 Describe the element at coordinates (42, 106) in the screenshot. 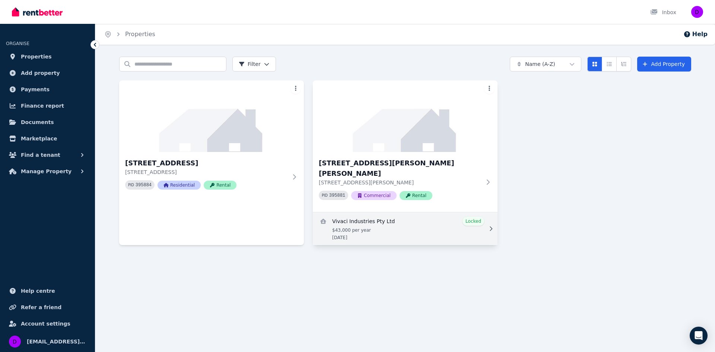

I see `span: Finance report` at that location.